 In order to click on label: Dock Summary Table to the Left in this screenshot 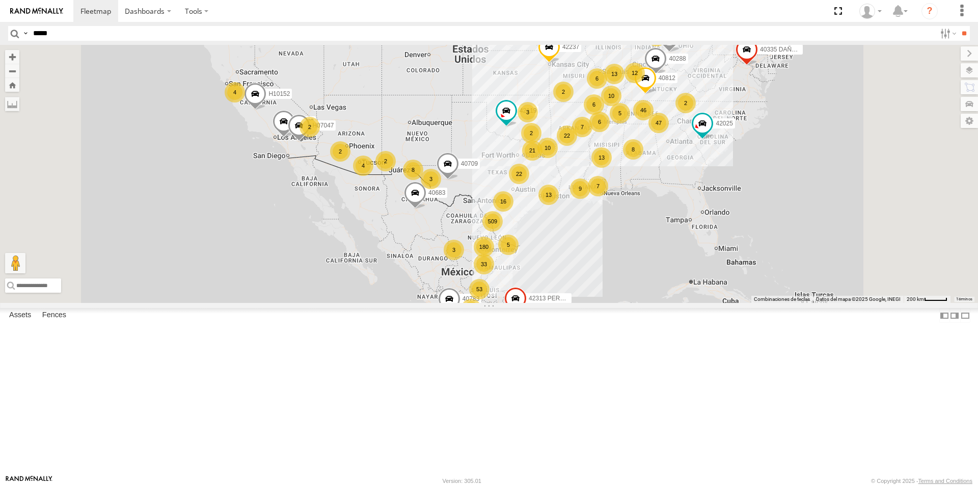, I will do `click(945, 315)`.